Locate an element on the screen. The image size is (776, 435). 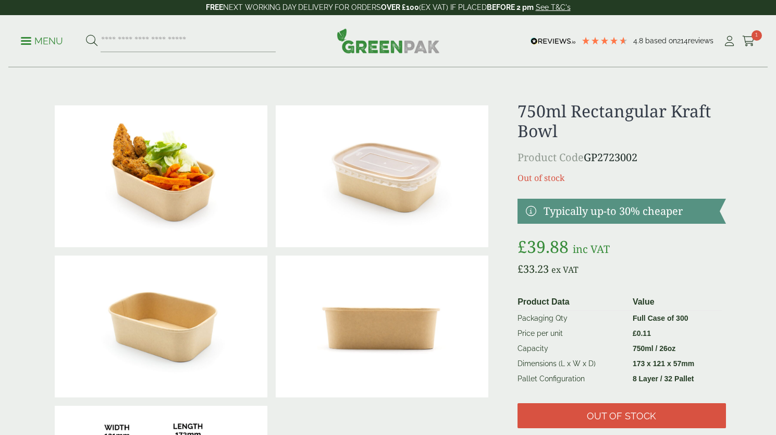
strong: OVER £100 is located at coordinates (400, 7).